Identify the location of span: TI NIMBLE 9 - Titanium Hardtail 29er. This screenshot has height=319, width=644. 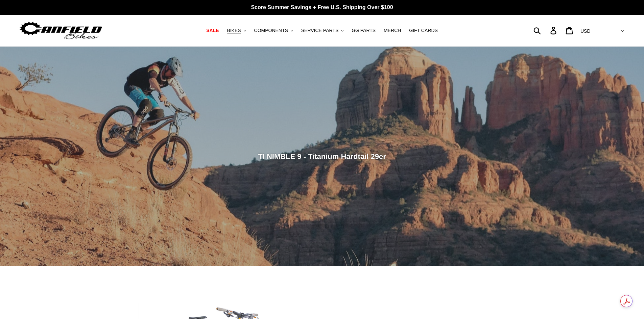
(322, 156).